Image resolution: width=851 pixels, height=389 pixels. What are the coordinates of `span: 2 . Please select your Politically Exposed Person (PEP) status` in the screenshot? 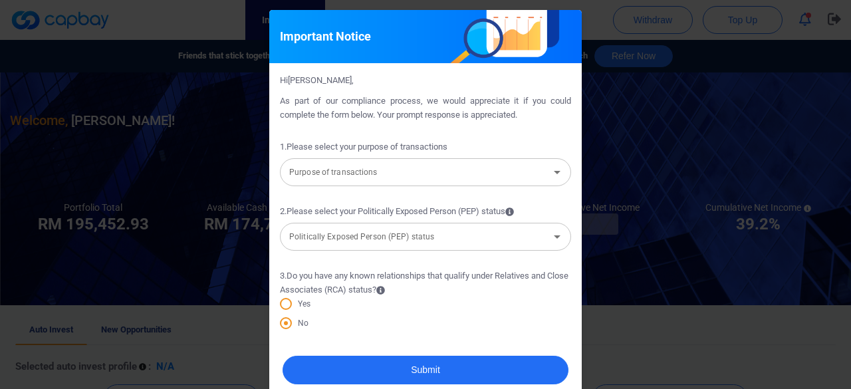 It's located at (397, 211).